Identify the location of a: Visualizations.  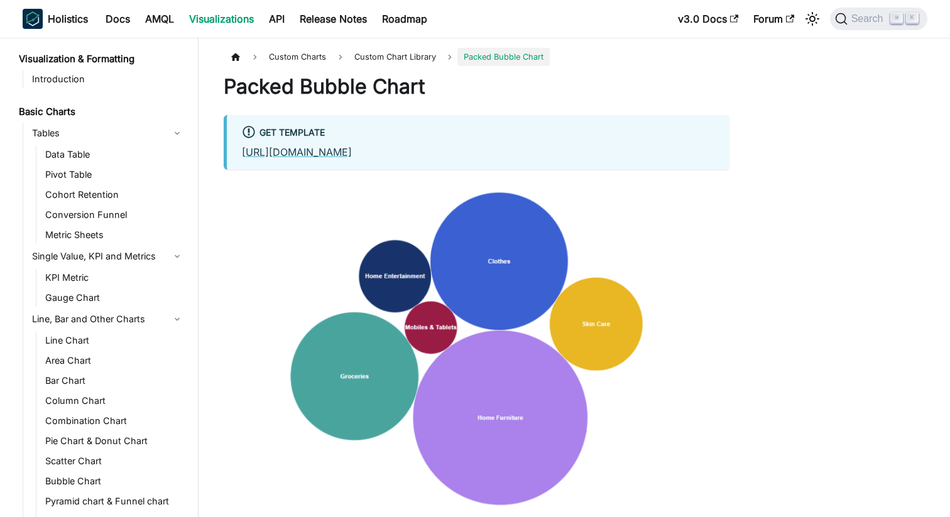
(221, 19).